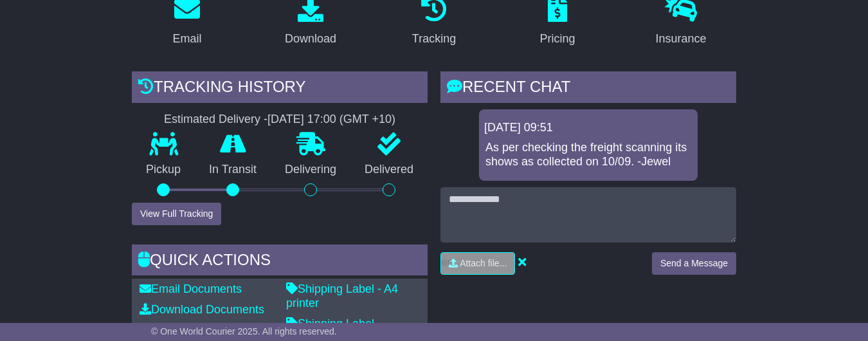 This screenshot has height=341, width=868. I want to click on p: Delivering, so click(310, 170).